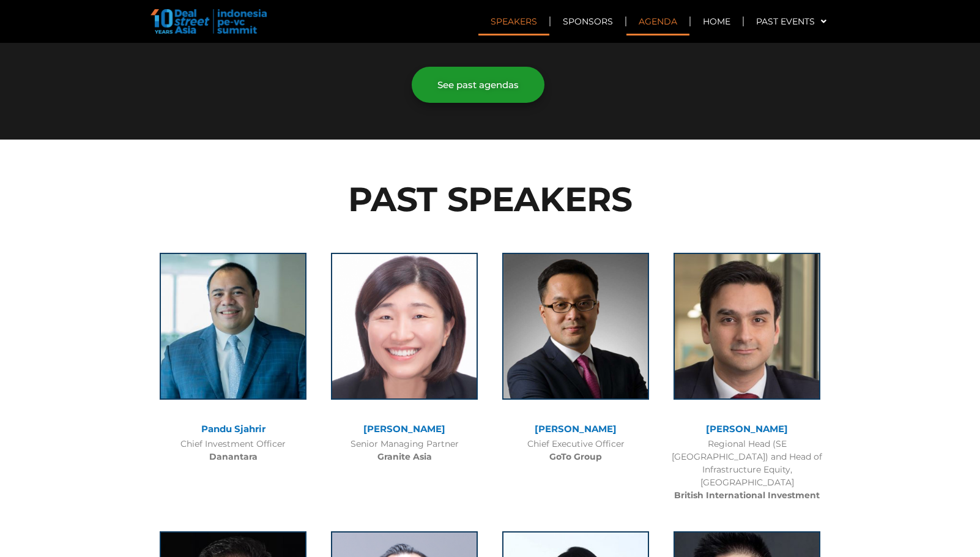 The image size is (980, 557). I want to click on img: Jenny Lee, so click(405, 327).